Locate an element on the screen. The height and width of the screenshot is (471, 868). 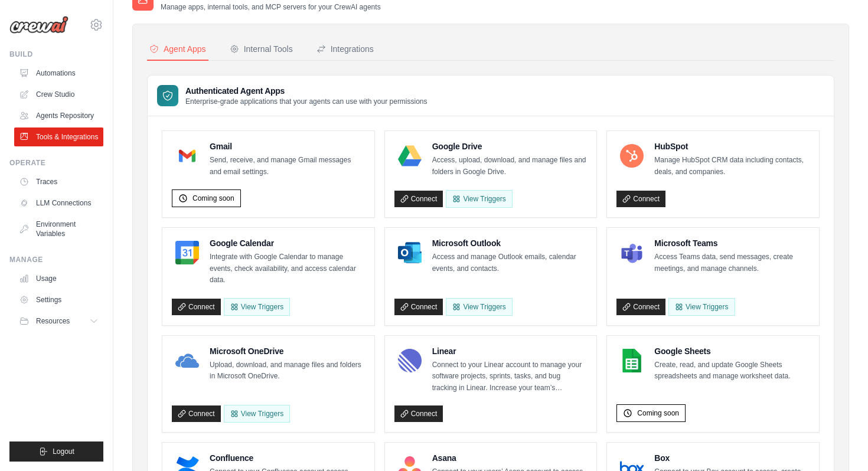
img: Gmail Logo is located at coordinates (187, 156).